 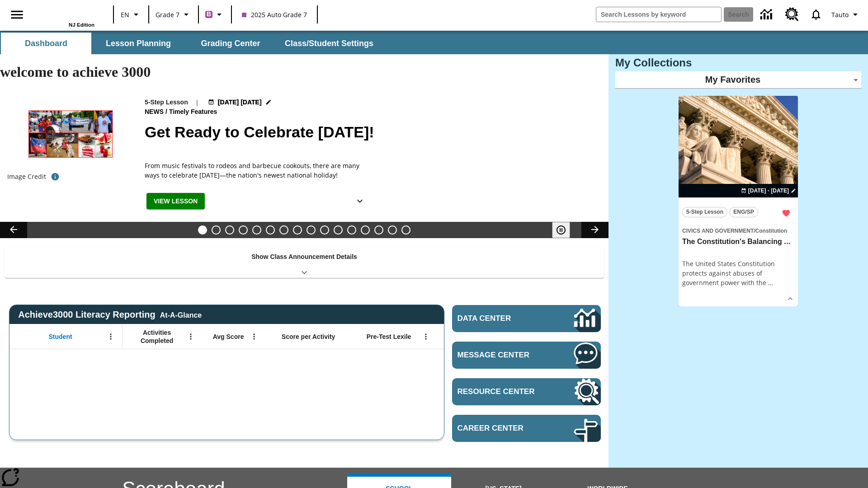 What do you see at coordinates (406, 230) in the screenshot?
I see `button: Slide 16 Point of View` at bounding box center [406, 230].